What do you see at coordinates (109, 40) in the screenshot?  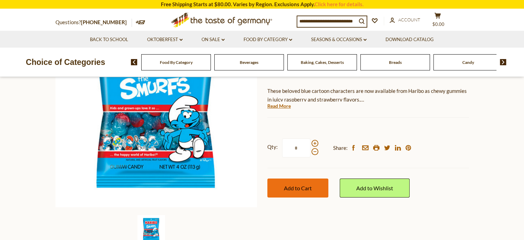 I see `a: Back to School` at bounding box center [109, 40].